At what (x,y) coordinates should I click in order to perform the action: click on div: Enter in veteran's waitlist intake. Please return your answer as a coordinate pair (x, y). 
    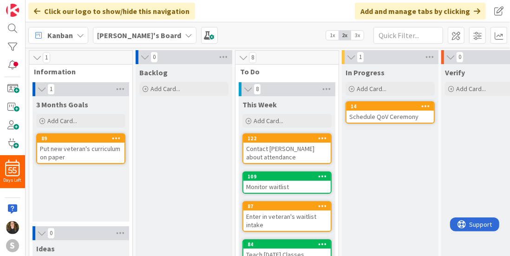
    Looking at the image, I should click on (287, 221).